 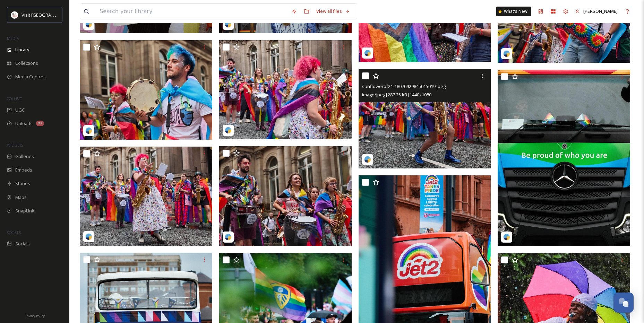 What do you see at coordinates (24, 157) in the screenshot?
I see `span: Galleries` at bounding box center [24, 157].